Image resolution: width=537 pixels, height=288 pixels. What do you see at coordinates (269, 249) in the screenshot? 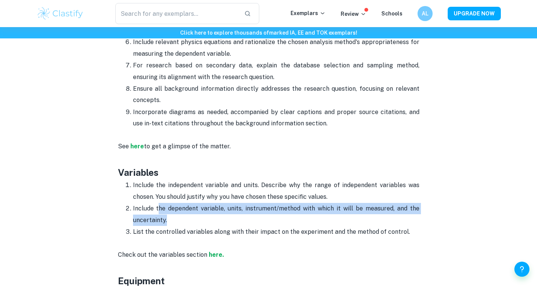
I see `p: Check out the variables section` at bounding box center [269, 249].